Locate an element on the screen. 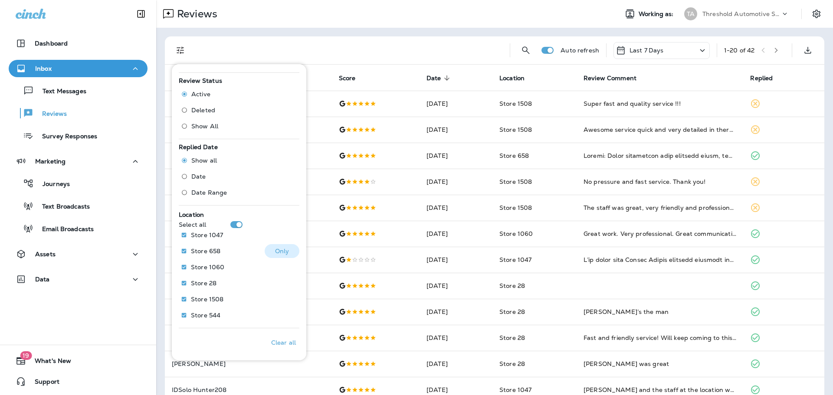  span: Review Status is located at coordinates (200, 81).